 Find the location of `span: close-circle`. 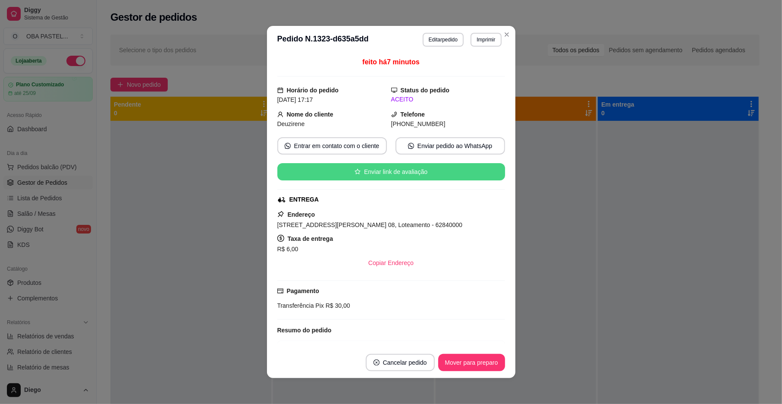

span: close-circle is located at coordinates (376, 362).